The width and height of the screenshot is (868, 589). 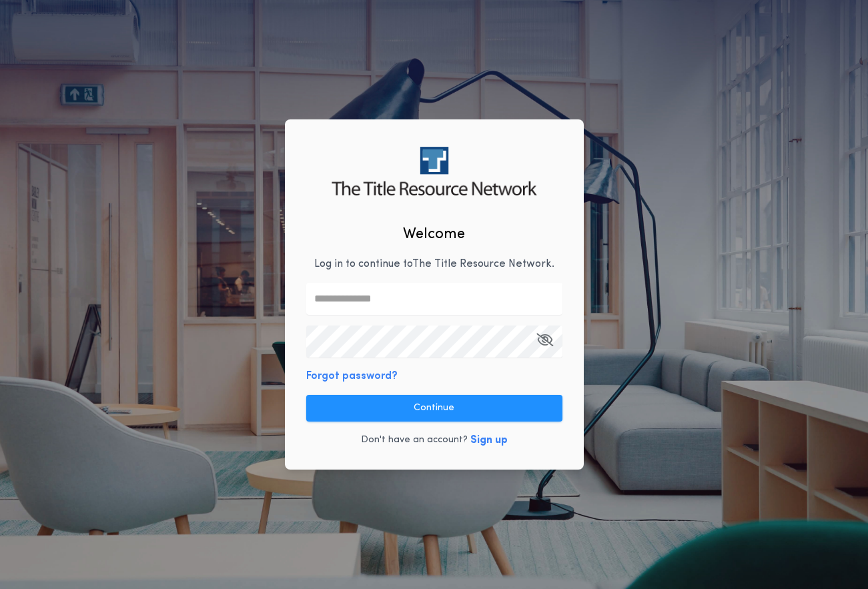 What do you see at coordinates (434, 171) in the screenshot?
I see `img: logo` at bounding box center [434, 171].